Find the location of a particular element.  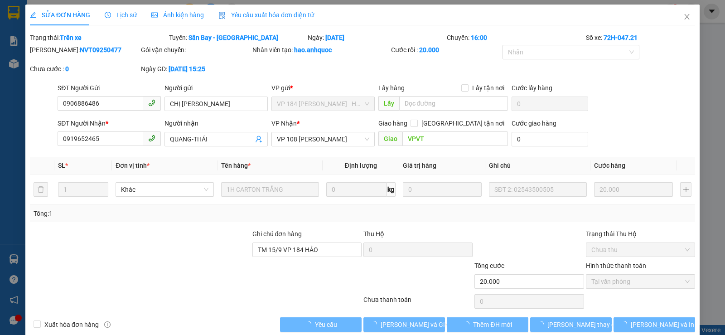

div: CHỊ THẮM is located at coordinates (44, 35).